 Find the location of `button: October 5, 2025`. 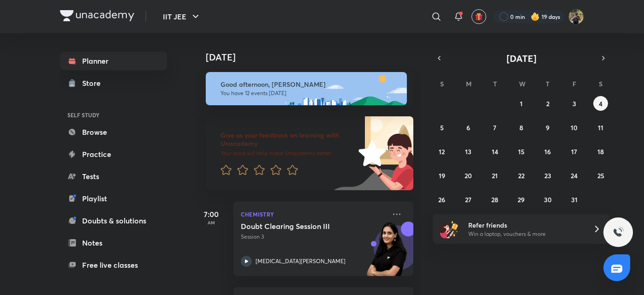

button: October 5, 2025 is located at coordinates (442, 128).